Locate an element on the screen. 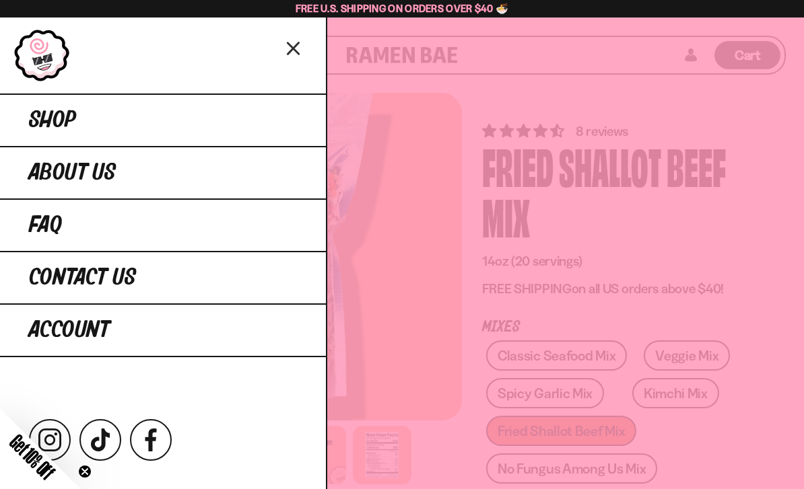 The width and height of the screenshot is (804, 489). span: Account is located at coordinates (69, 331).